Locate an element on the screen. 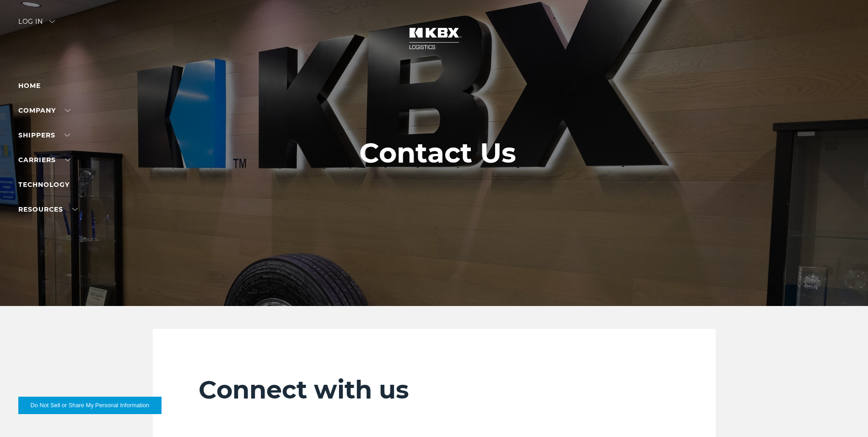 The image size is (868, 437). a: Home is located at coordinates (29, 86).